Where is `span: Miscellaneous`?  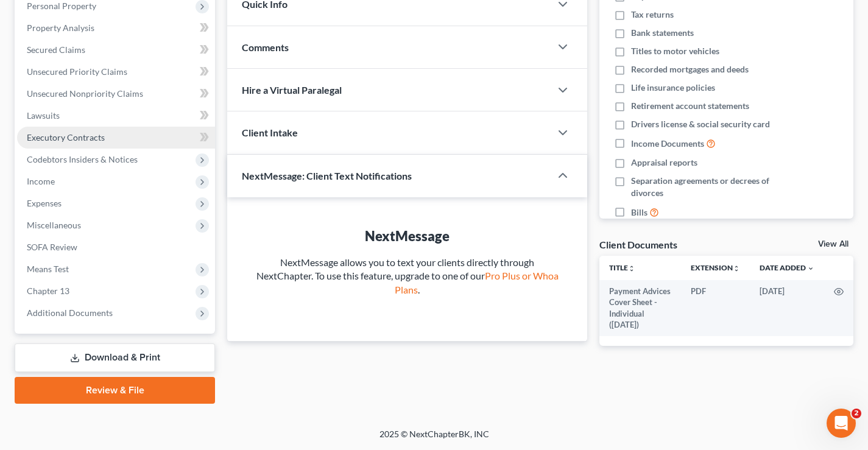
span: Miscellaneous is located at coordinates (54, 225).